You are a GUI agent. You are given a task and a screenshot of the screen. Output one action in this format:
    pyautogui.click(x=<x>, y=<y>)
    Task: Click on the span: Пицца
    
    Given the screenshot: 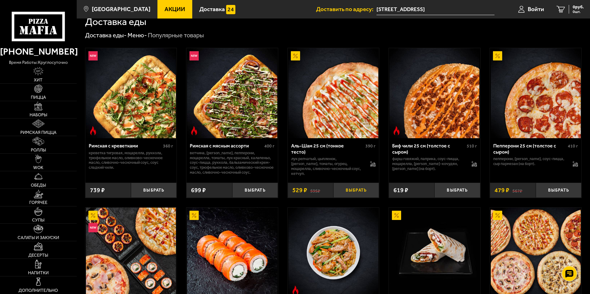 What is the action you would take?
    pyautogui.click(x=38, y=97)
    